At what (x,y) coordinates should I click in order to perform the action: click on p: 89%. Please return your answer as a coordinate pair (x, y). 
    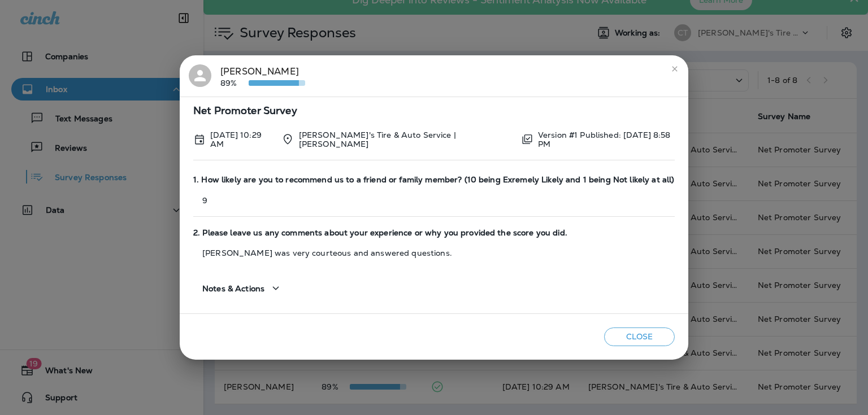
    Looking at the image, I should click on (234, 83).